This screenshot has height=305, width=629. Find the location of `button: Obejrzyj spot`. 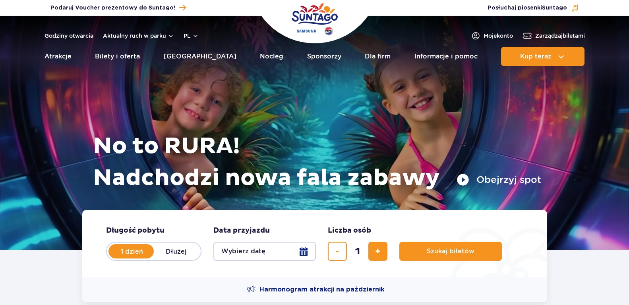

button: Obejrzyj spot is located at coordinates (499, 180).